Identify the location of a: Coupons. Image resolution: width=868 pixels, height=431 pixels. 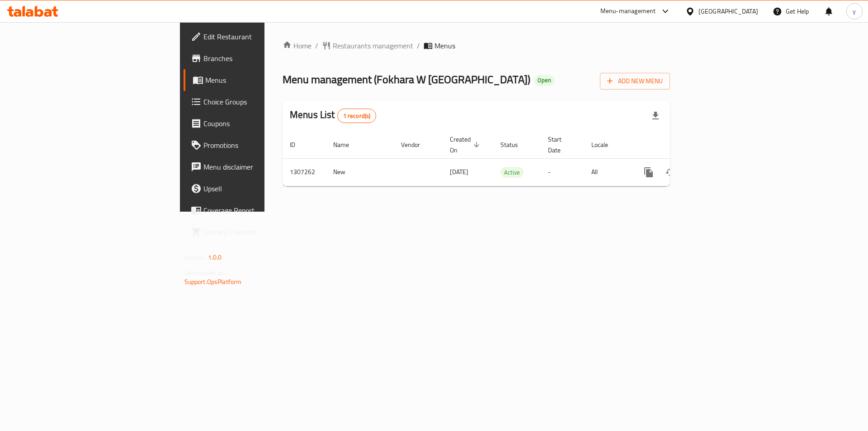
(254, 124).